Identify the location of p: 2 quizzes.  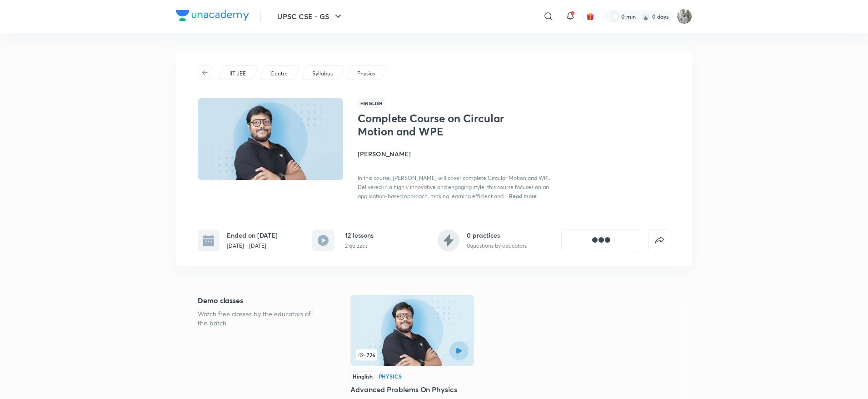
(359, 246).